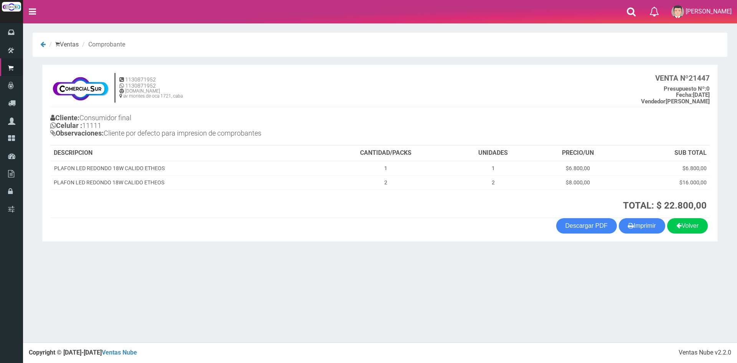  I want to click on td: $8.000,00, so click(578, 182).